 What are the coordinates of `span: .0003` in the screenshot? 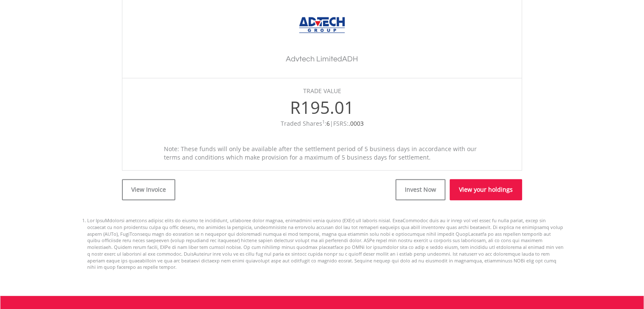 It's located at (356, 123).